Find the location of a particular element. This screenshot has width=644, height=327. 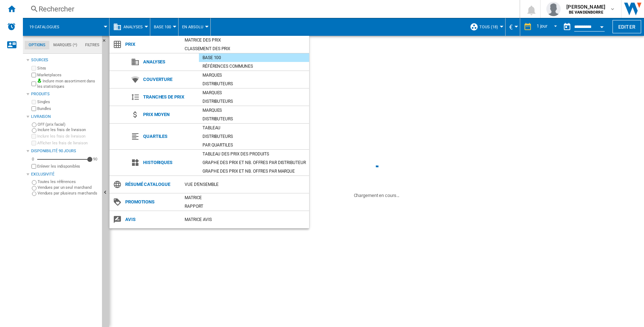

span: Couverture is located at coordinates (169, 79).